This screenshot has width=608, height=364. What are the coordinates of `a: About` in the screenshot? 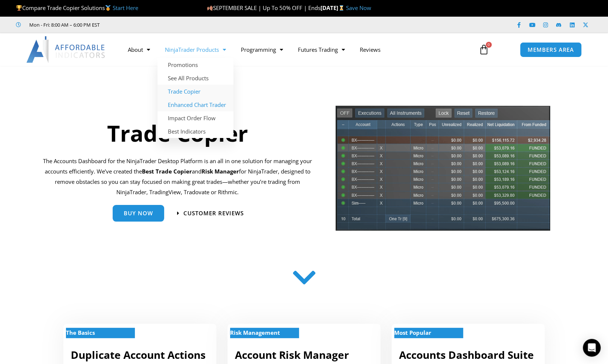 It's located at (139, 49).